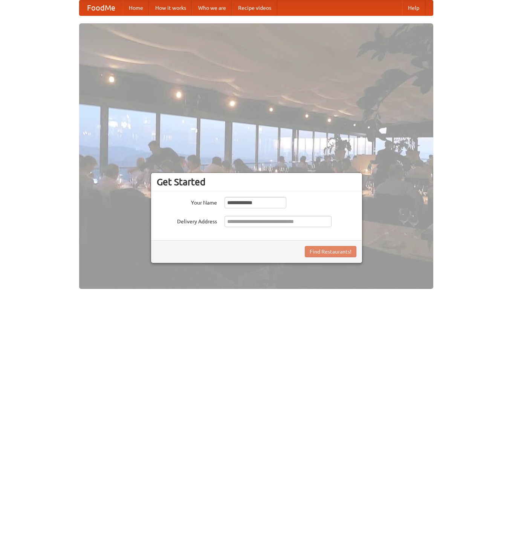  Describe the element at coordinates (255, 8) in the screenshot. I see `a: Recipe videos` at that location.